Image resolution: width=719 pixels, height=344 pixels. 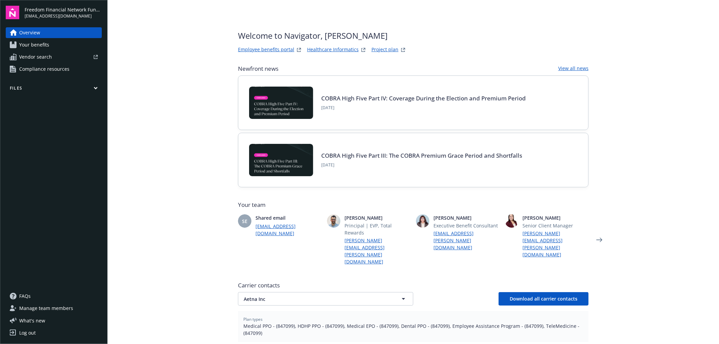 What do you see at coordinates (281, 103) in the screenshot?
I see `img: BLOG-Card Image - Compliance - COBRA High Five Pt 4 - 09-04-25.jpg` at bounding box center [281, 103].